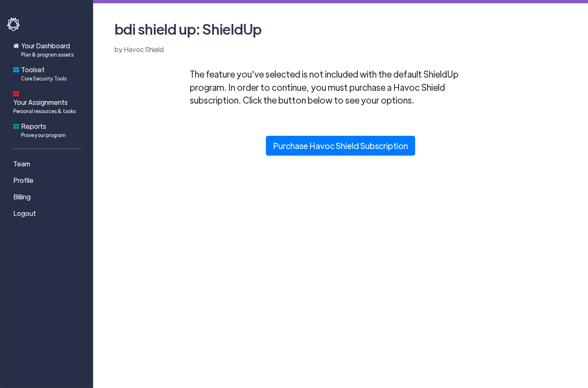 This screenshot has width=588, height=388. Describe the element at coordinates (48, 49) in the screenshot. I see `a: Your DashboardPlan & program assets` at that location.